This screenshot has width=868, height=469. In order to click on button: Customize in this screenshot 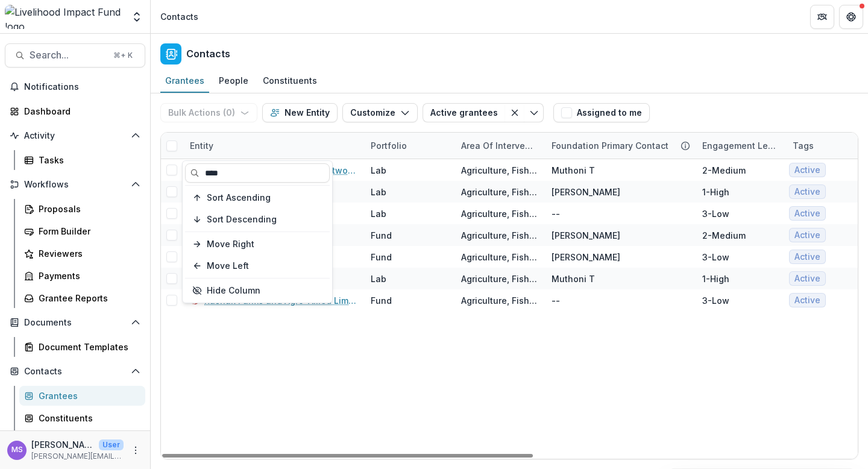, I will do `click(380, 113)`.